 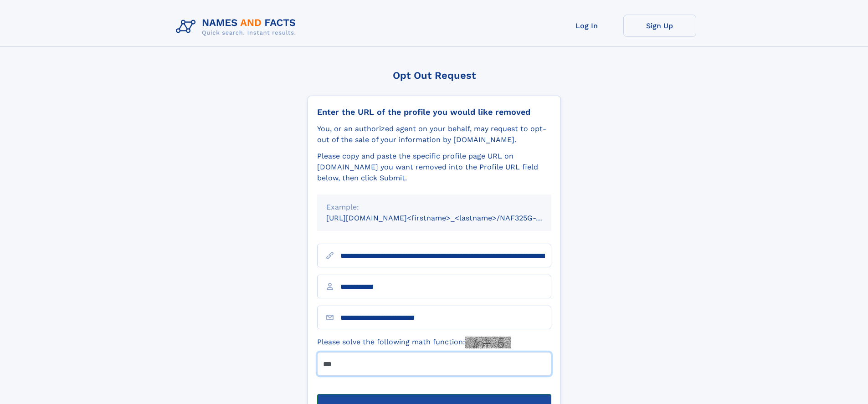 I want to click on a: Log In, so click(x=587, y=26).